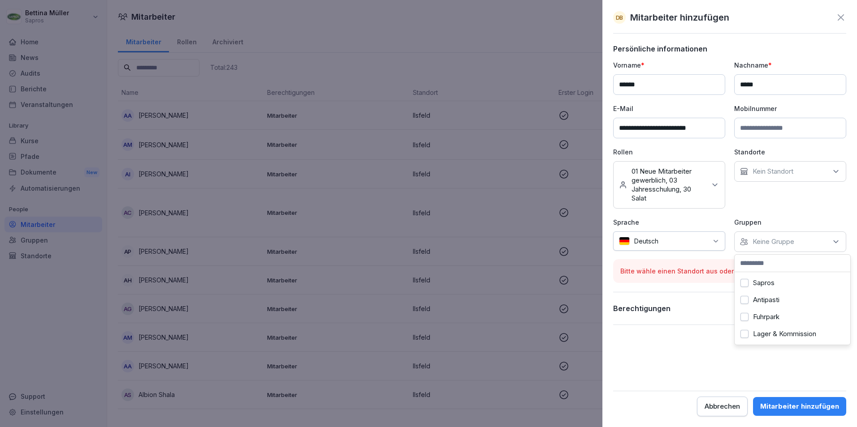 The image size is (857, 427). I want to click on label: Fuhrpark, so click(766, 317).